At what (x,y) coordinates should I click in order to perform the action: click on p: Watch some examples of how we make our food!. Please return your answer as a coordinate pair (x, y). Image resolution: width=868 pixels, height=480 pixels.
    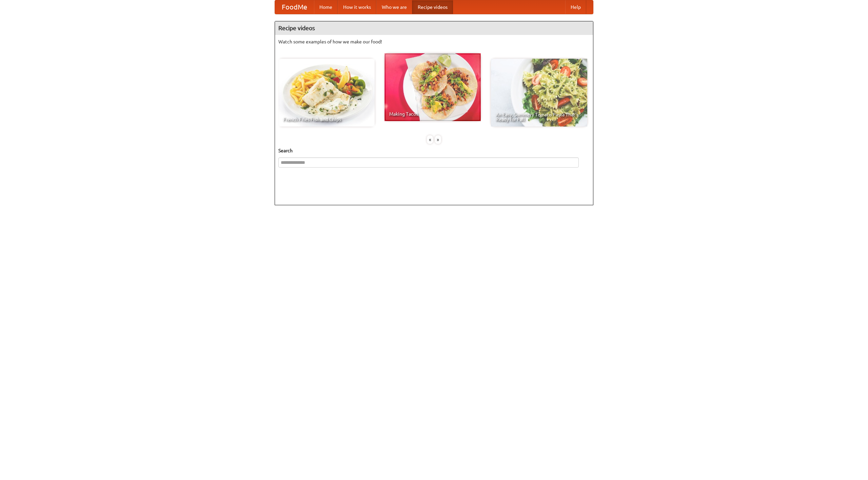
    Looking at the image, I should click on (434, 42).